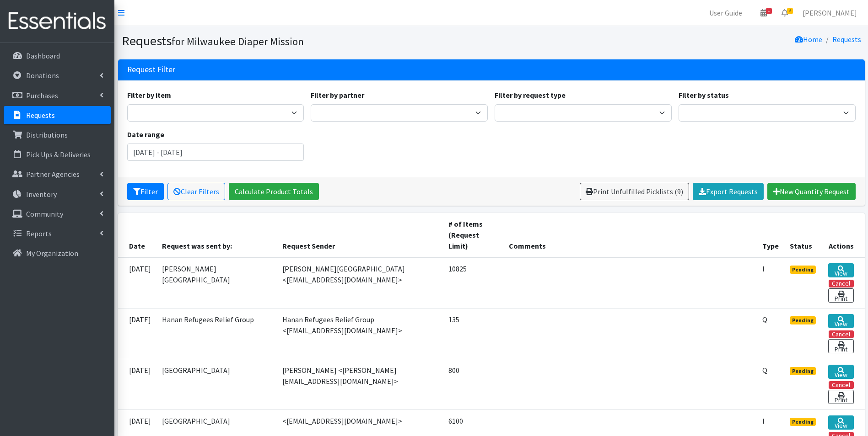 This screenshot has width=868, height=436. I want to click on p: Donations, so click(43, 75).